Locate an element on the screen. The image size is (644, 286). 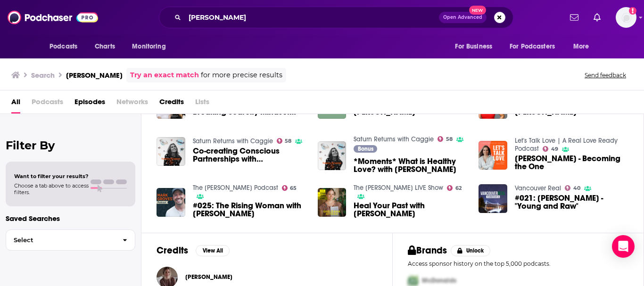
span: New is located at coordinates (477, 10).